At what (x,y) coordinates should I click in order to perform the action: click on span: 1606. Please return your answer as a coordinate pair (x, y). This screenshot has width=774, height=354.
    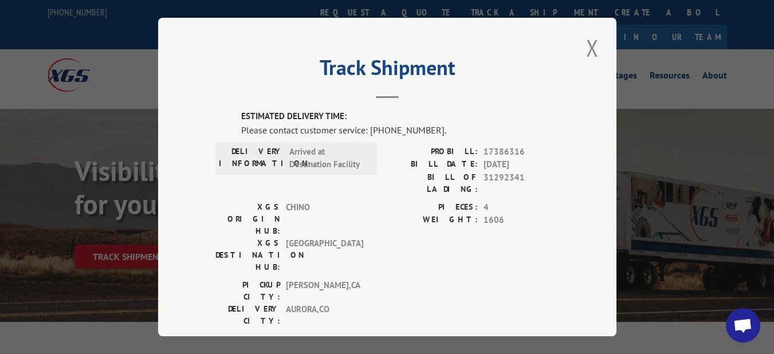
    Looking at the image, I should click on (521, 220).